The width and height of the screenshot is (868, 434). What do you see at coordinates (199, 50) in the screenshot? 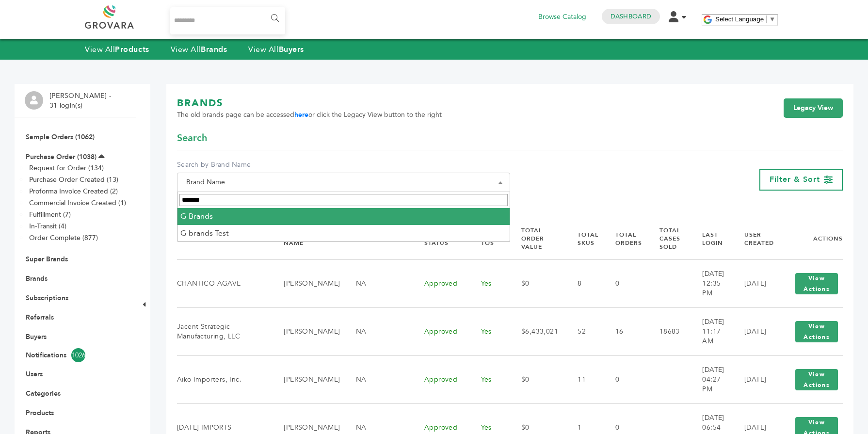
I see `a: View AllBrands` at bounding box center [199, 50].